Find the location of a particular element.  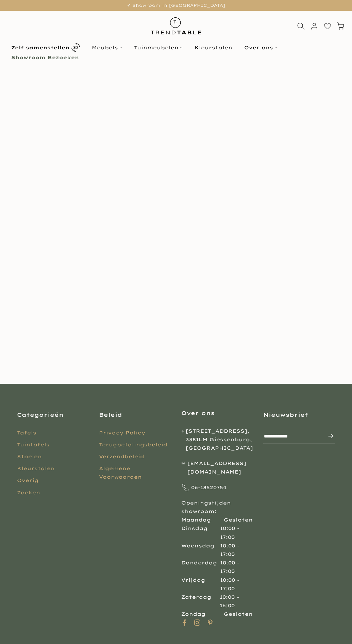

a: Verzendbeleid is located at coordinates (121, 456).